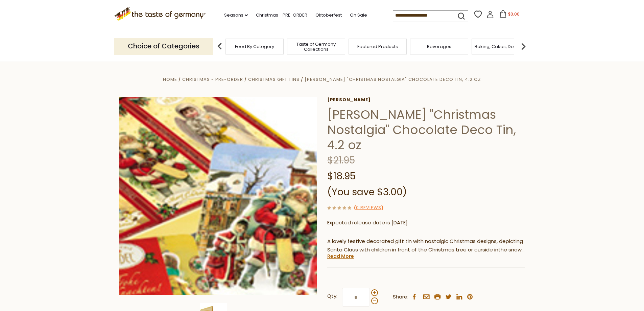 The image size is (644, 311). What do you see at coordinates (426, 245) in the screenshot?
I see `p: A lovely festive decorated gift tin with nostalgic Christmas designs, depicting Santa Claus with ...` at bounding box center [426, 245].